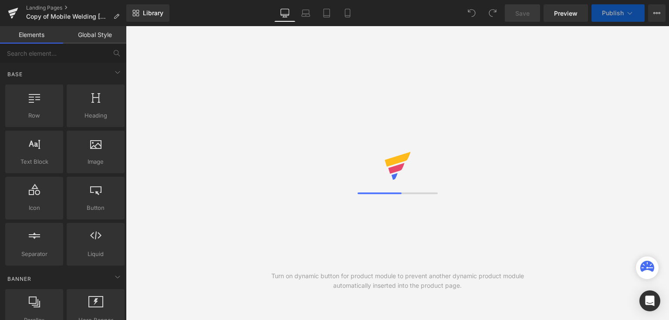  What do you see at coordinates (657, 13) in the screenshot?
I see `button: More` at bounding box center [657, 13].